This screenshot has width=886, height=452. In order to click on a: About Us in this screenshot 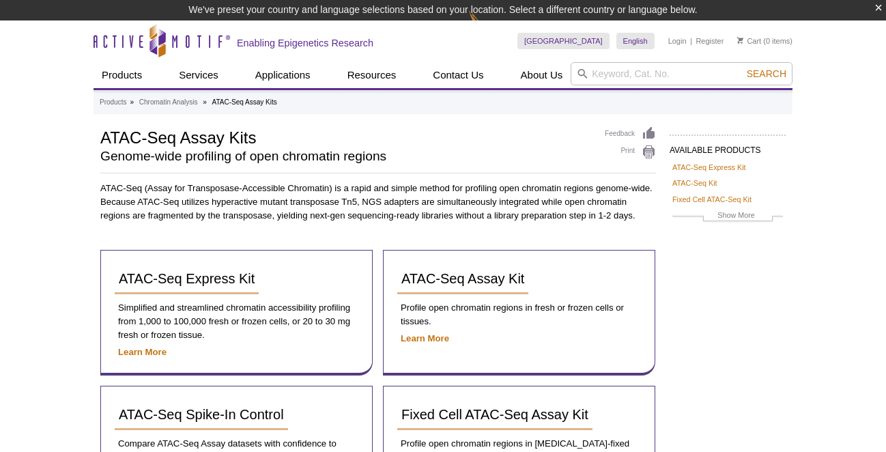, I will do `click(542, 75)`.